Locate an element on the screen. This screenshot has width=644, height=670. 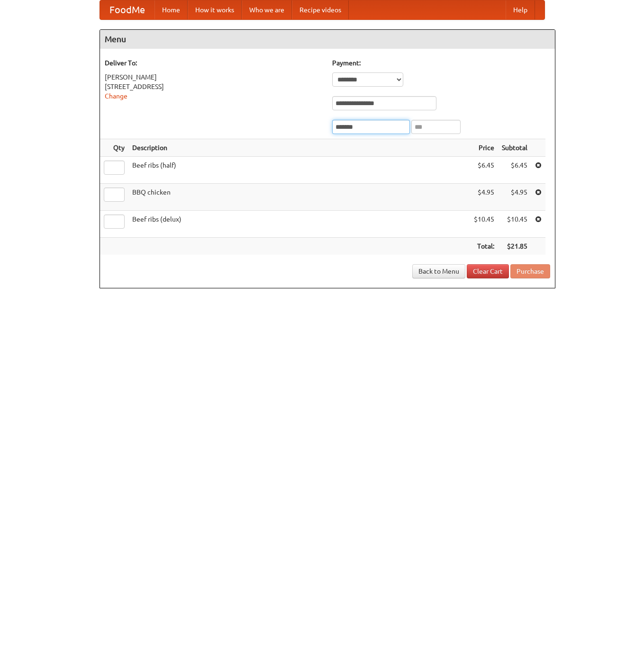
th: $21.85 is located at coordinates (515, 246).